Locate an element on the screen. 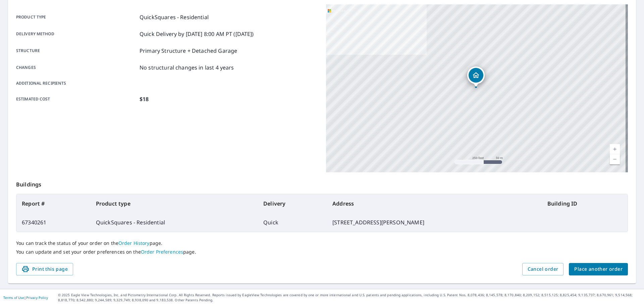  td: Quick is located at coordinates (292, 222).